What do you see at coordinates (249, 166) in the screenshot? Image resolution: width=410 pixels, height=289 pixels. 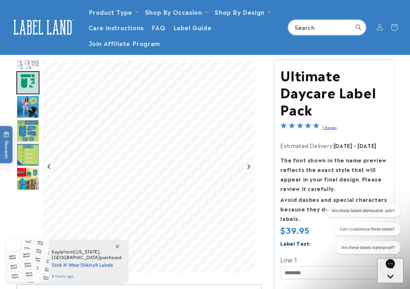 I see `button: Next slide` at bounding box center [249, 166].